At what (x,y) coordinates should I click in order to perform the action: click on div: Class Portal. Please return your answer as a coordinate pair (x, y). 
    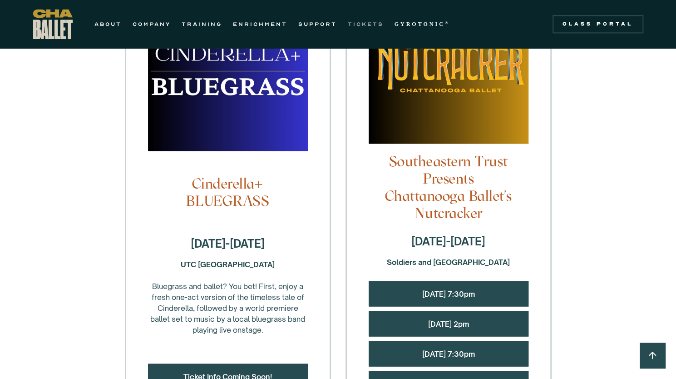
    Looking at the image, I should click on (598, 24).